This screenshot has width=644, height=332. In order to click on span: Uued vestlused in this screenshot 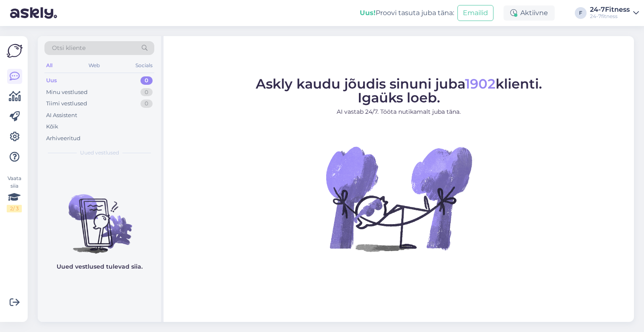, I will do `click(99, 153)`.